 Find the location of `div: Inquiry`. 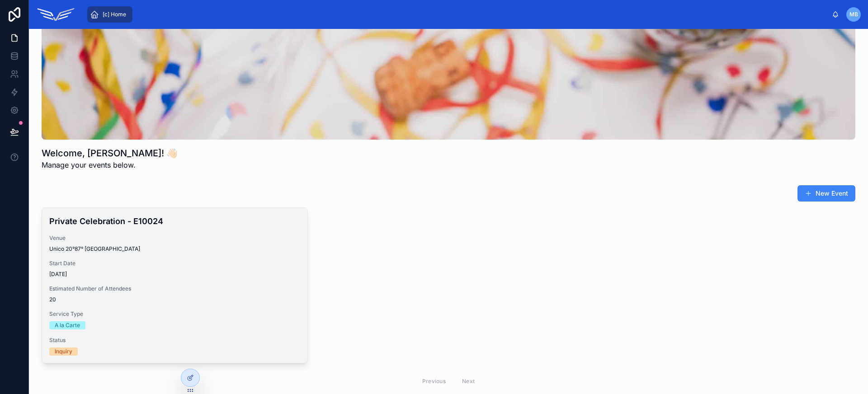

div: Inquiry is located at coordinates (64, 352).